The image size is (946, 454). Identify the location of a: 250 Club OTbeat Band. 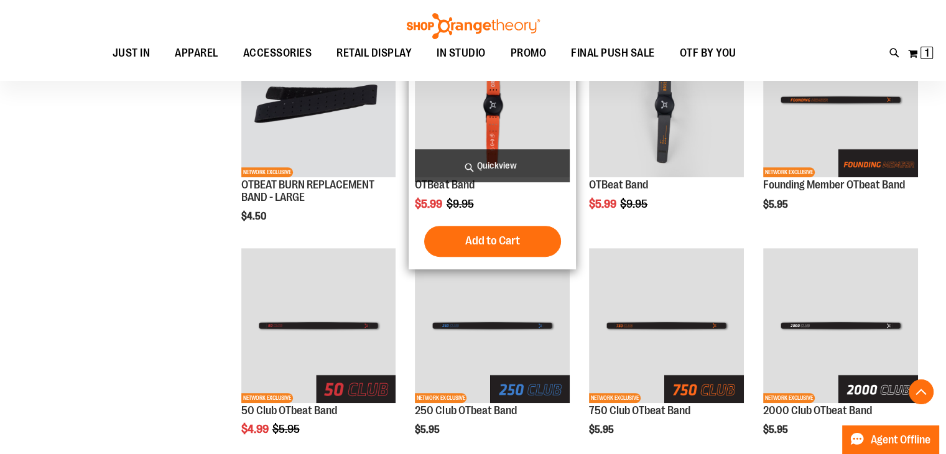
(465, 411).